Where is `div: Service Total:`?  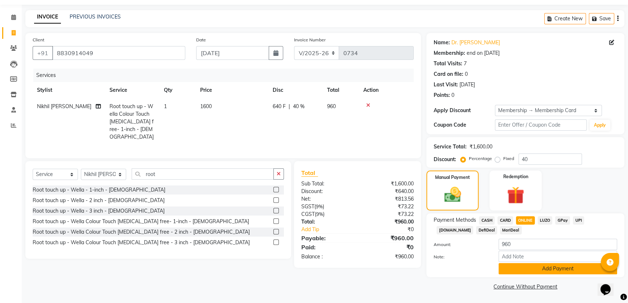
div: Service Total: is located at coordinates (450, 146).